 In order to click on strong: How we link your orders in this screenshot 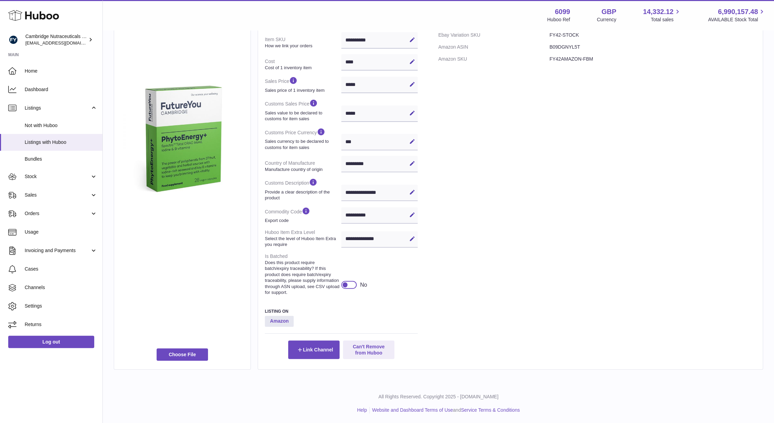, I will do `click(302, 46)`.